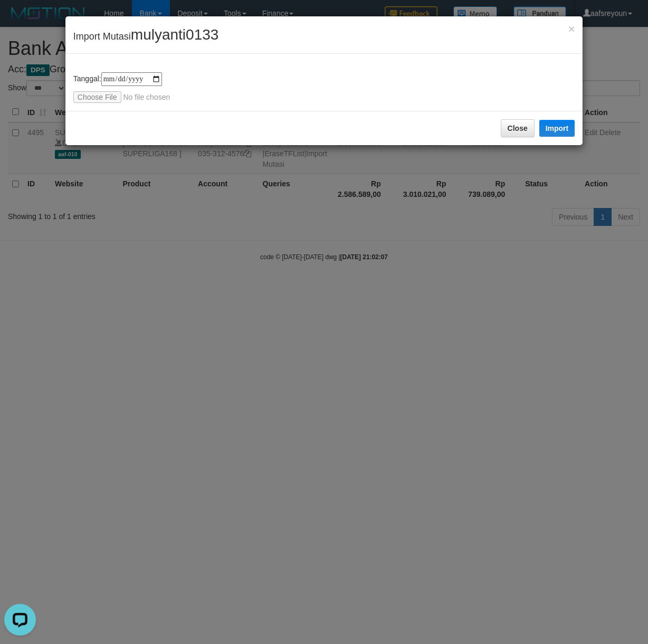  I want to click on div: Tanggal:, so click(324, 88).